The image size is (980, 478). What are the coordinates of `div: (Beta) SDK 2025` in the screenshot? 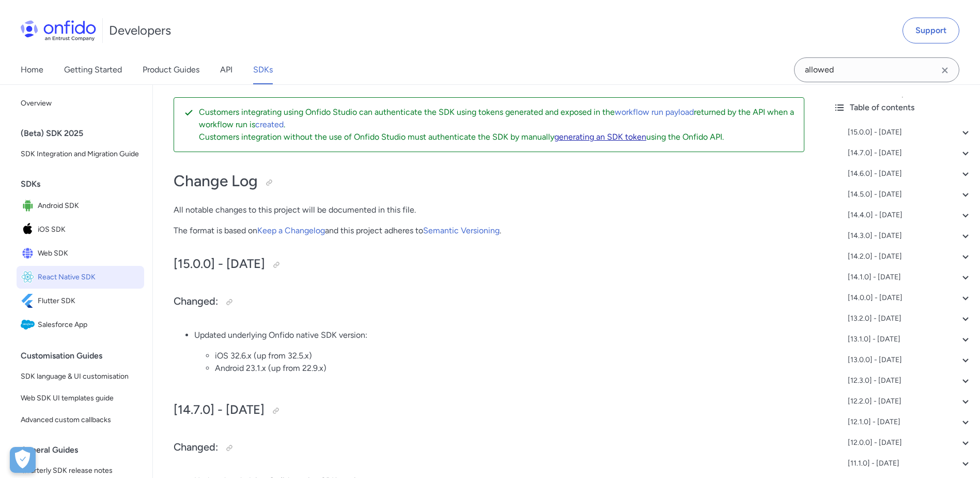 It's located at (85, 133).